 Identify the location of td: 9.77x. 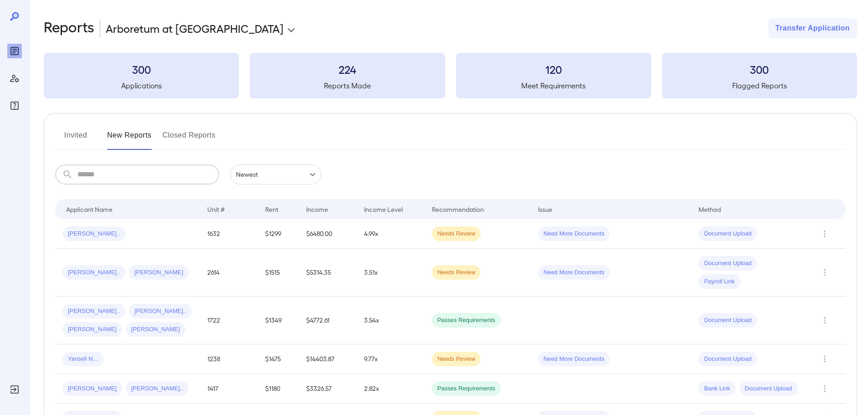
(391, 359).